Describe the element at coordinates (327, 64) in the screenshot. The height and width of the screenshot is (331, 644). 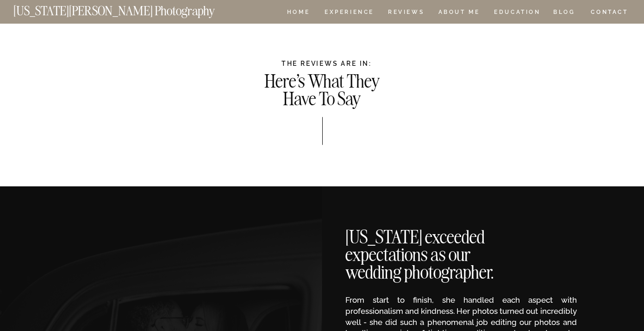
I see `h1: THE REVIEWS ARE IN:` at that location.